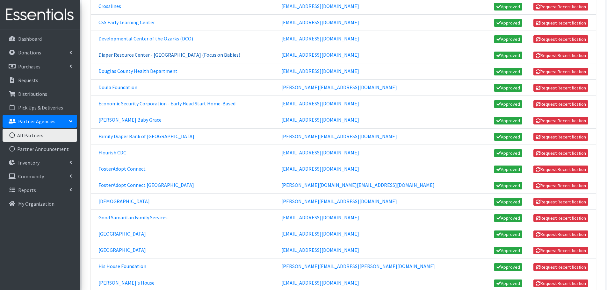 The image size is (607, 290). Describe the element at coordinates (118, 87) in the screenshot. I see `a: Doula Foundation` at that location.